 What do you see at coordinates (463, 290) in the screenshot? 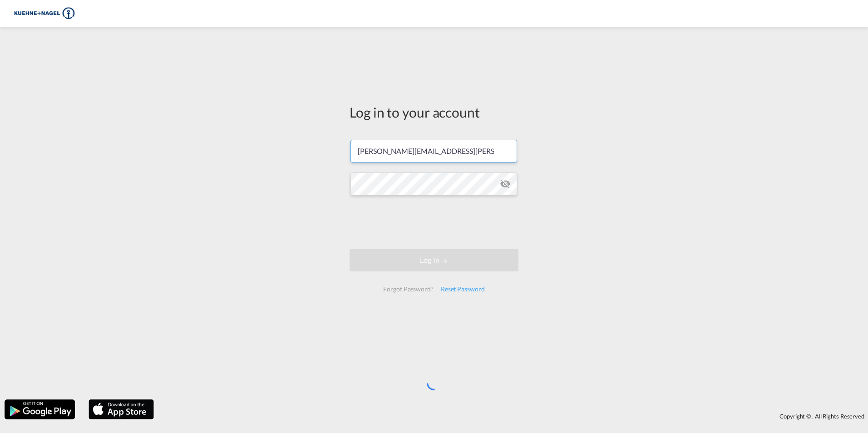
I see `div: Reset Password` at bounding box center [463, 290].